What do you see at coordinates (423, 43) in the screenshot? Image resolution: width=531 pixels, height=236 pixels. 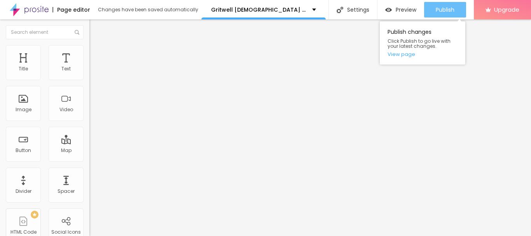 I see `div: Publish changes` at bounding box center [423, 43].